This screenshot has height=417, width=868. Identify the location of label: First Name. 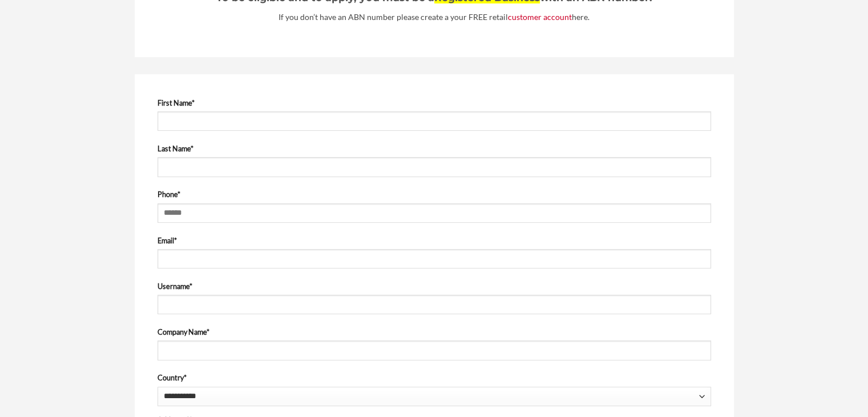
(435, 103).